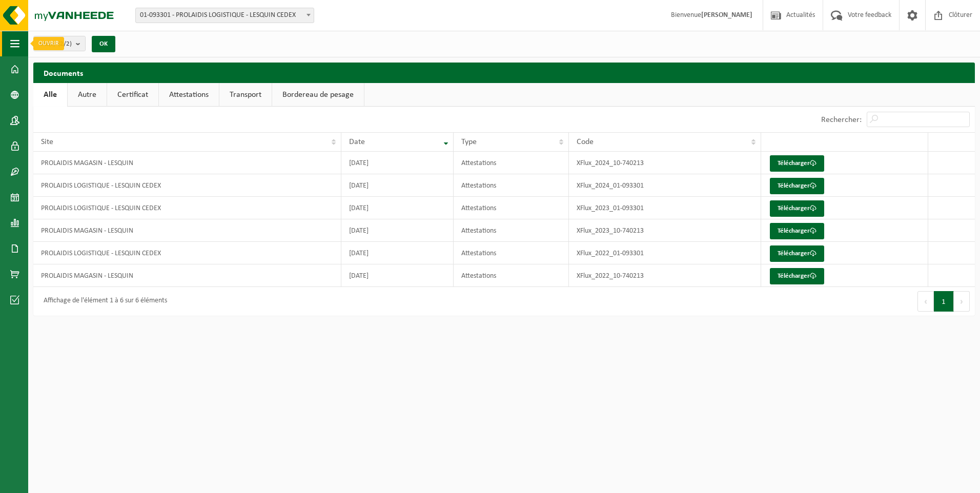 Image resolution: width=980 pixels, height=493 pixels. I want to click on td: XFlux_2023_01-093301, so click(664, 208).